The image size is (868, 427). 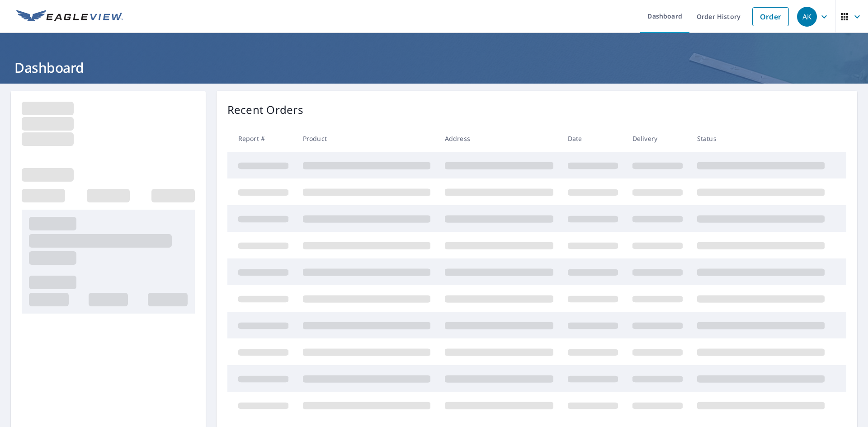 I want to click on div: AK, so click(x=807, y=17).